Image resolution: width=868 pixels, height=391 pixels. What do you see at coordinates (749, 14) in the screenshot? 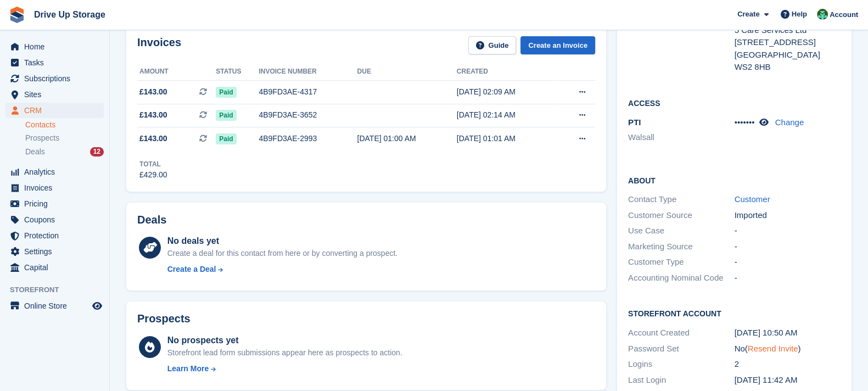
I see `span: Create` at bounding box center [749, 14].